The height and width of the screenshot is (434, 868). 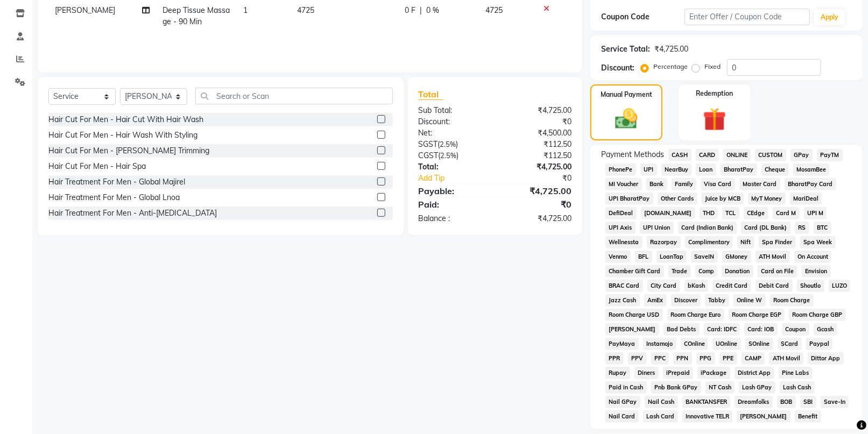 I want to click on div: Sub Total:, so click(x=453, y=110).